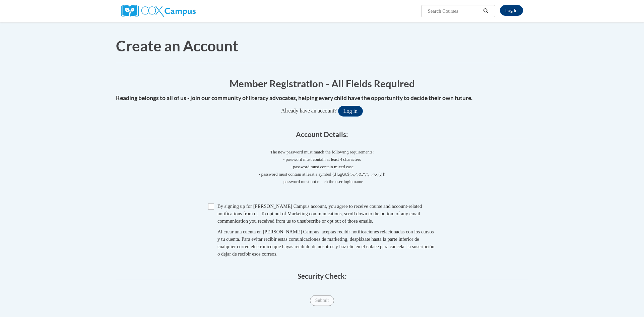  What do you see at coordinates (322, 171) in the screenshot?
I see `span: - password must contain at least 4 characters - password must contain mixed case - password must ...` at bounding box center [322, 171].